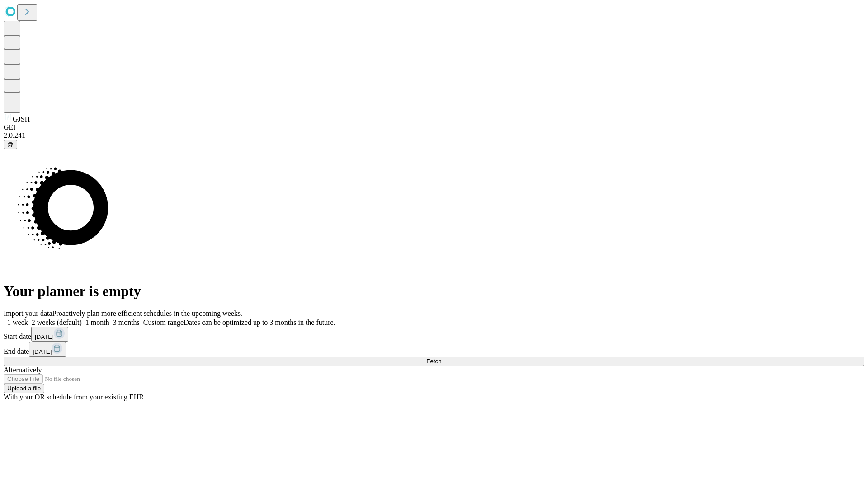  I want to click on span: Alternatively, so click(22, 369).